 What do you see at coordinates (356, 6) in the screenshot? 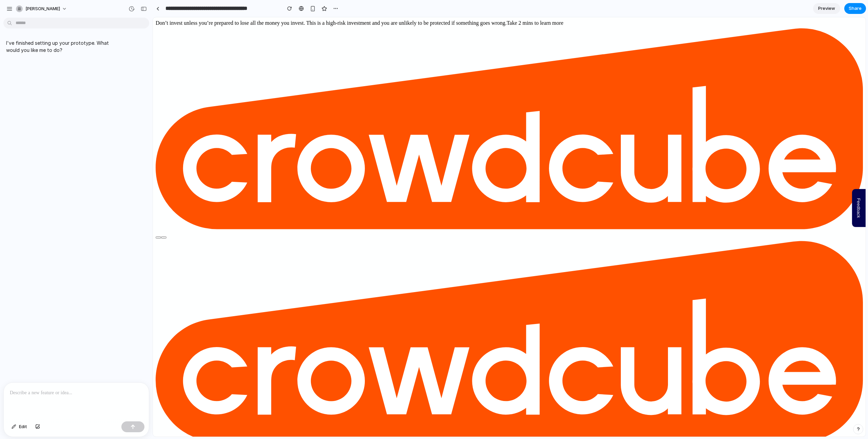
I see `div: Don’t invest unless you’re prepared to lose all the money you invest. This is a high-risk investm...` at bounding box center [356, 6].